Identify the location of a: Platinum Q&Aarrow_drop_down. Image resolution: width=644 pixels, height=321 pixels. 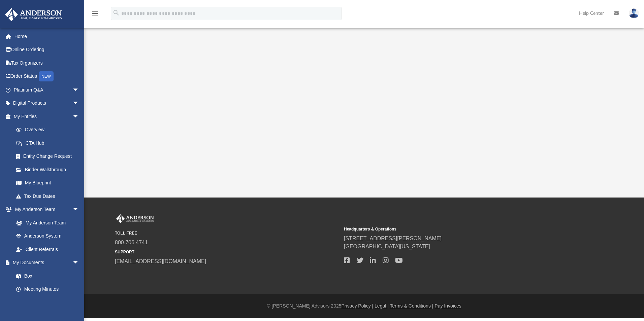
(47, 90).